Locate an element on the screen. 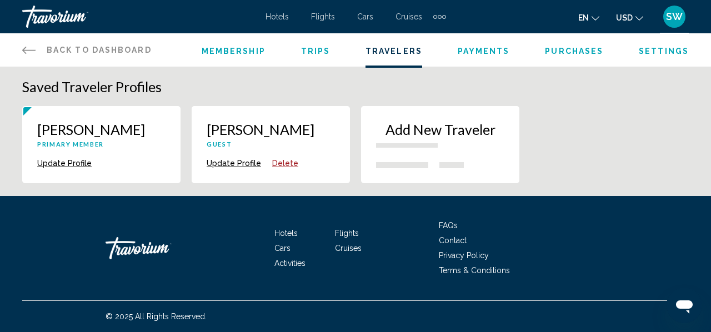 This screenshot has height=332, width=711. span: Purchases is located at coordinates (574, 51).